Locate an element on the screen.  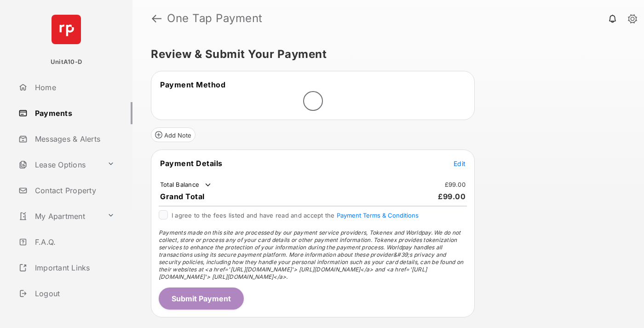
span: Edit is located at coordinates (460, 163).